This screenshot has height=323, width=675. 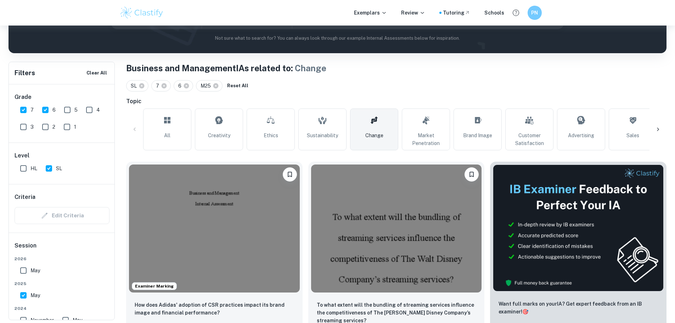 What do you see at coordinates (62, 308) in the screenshot?
I see `span: 2024` at bounding box center [62, 308].